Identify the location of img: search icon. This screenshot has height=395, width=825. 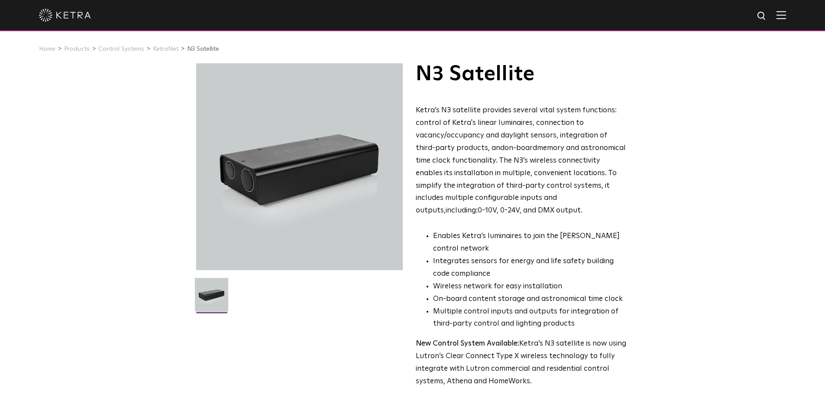
(762, 16).